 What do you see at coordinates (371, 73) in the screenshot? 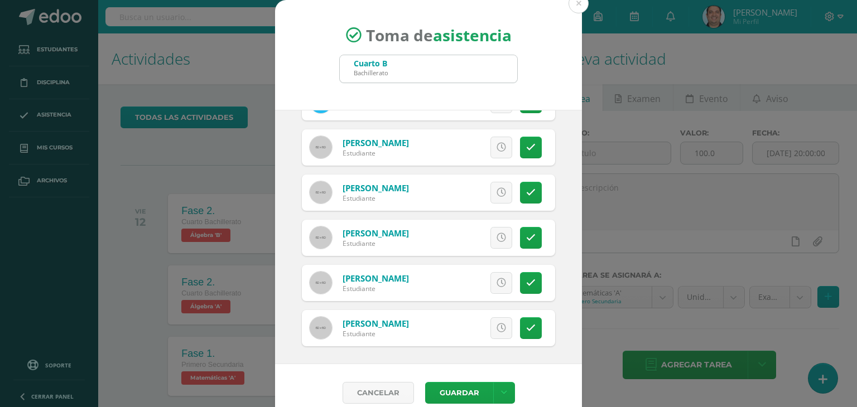
I see `div: Bachillerato` at bounding box center [371, 73].